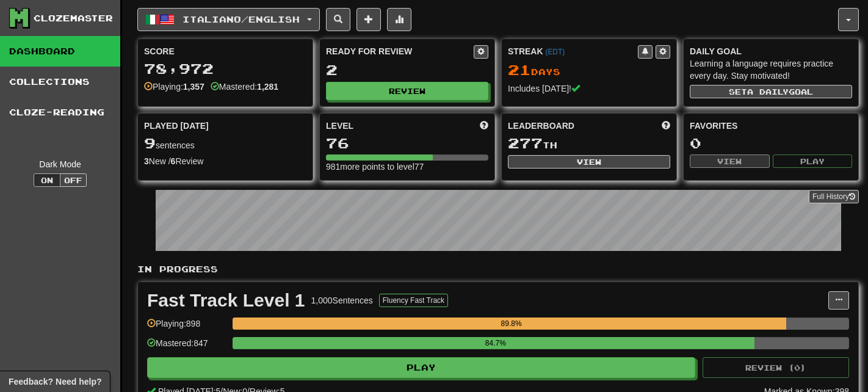 The image size is (868, 392). I want to click on button: Review, so click(407, 91).